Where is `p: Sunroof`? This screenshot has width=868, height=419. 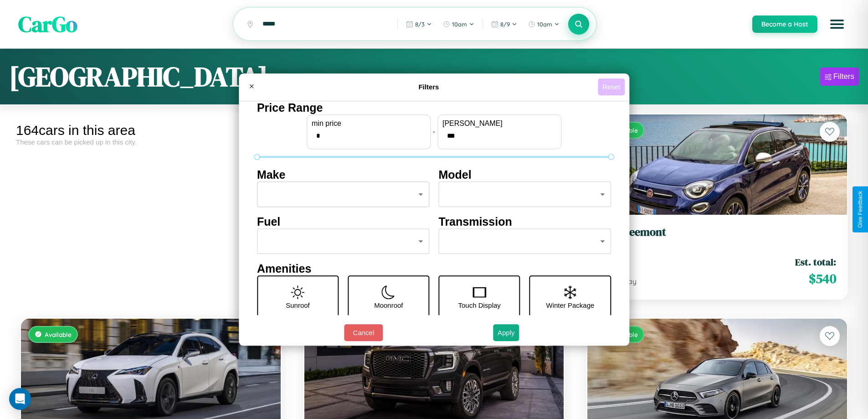
p: Sunroof is located at coordinates (297, 305).